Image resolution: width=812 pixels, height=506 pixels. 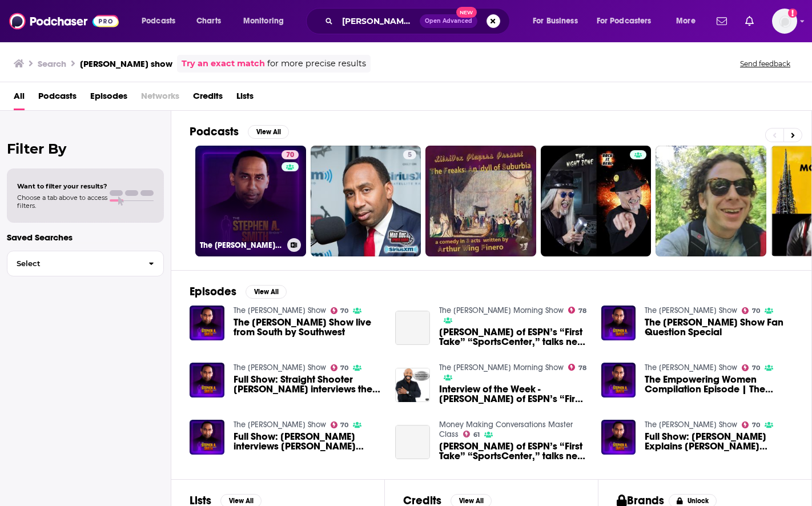 What do you see at coordinates (208, 21) in the screenshot?
I see `span: Charts` at bounding box center [208, 21].